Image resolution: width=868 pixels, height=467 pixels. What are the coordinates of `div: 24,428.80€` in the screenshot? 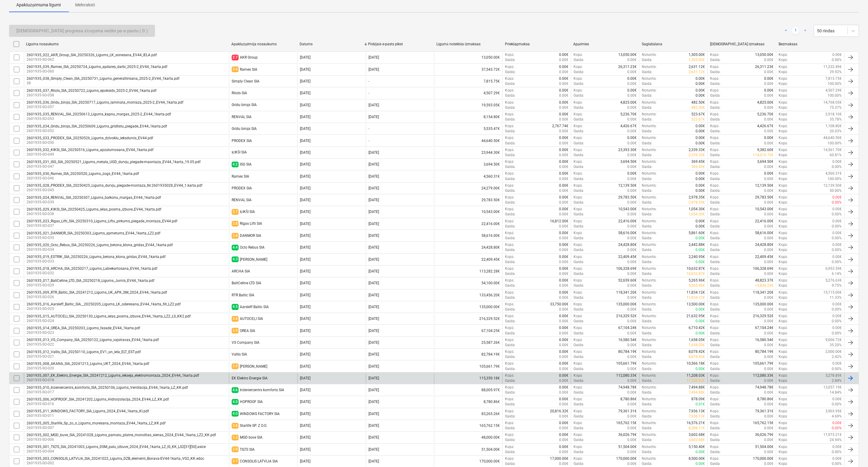 It's located at (469, 247).